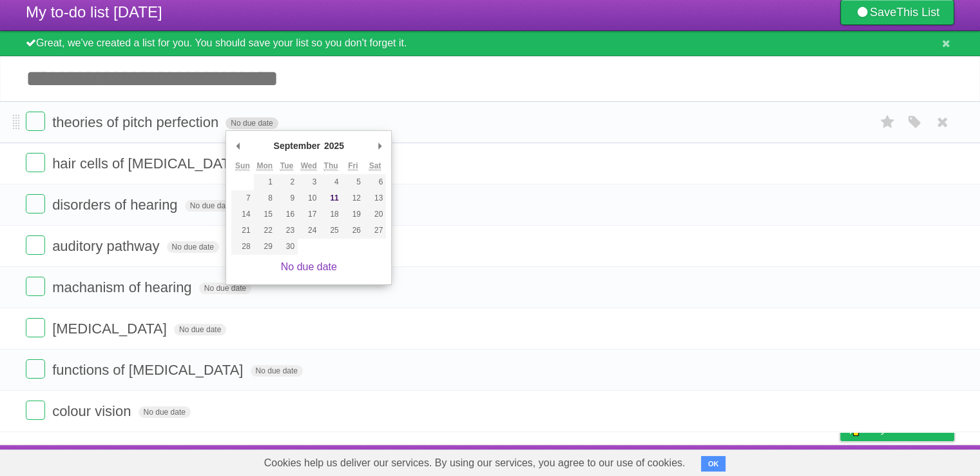  I want to click on button: 29, so click(265, 246).